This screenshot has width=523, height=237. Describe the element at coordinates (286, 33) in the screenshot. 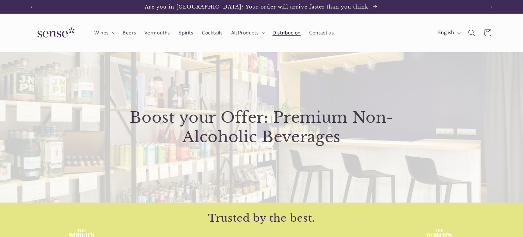

I see `span: Distribución` at that location.